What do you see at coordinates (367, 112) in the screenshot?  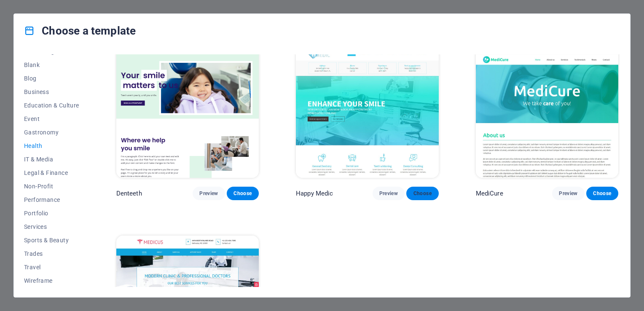 I see `img: Happy Medic` at bounding box center [367, 112].